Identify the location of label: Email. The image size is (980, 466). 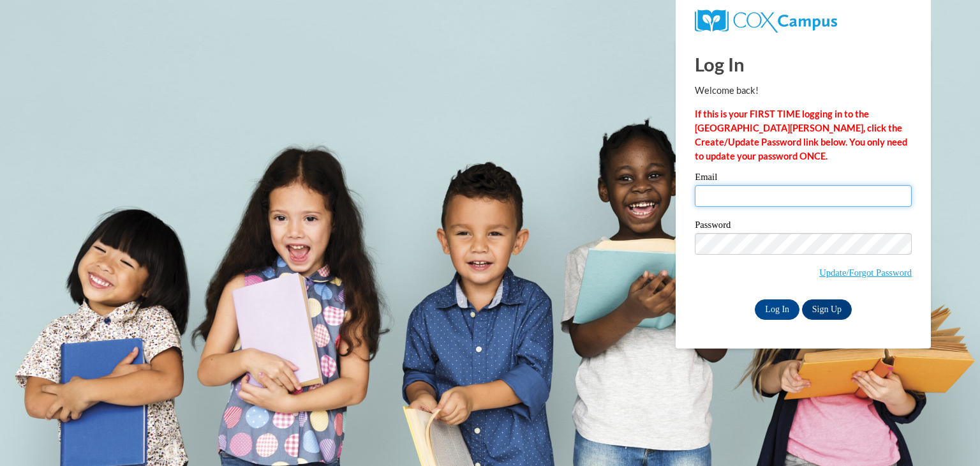
(803, 179).